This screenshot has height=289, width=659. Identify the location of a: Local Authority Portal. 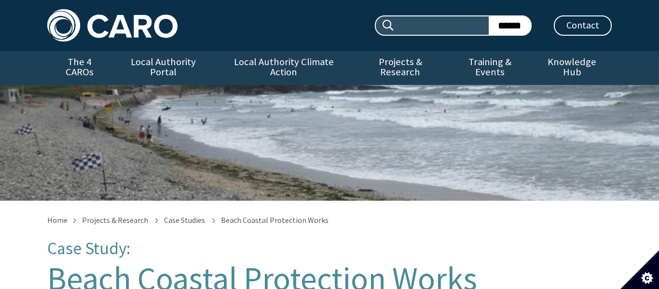
(163, 68).